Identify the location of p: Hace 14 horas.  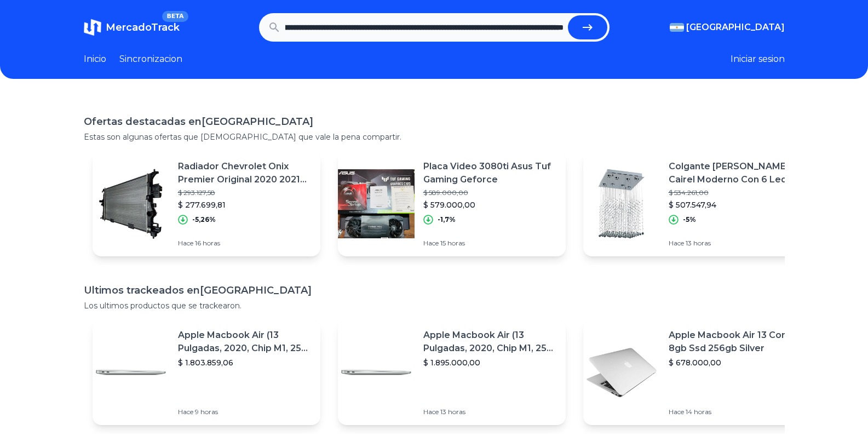
(736, 412).